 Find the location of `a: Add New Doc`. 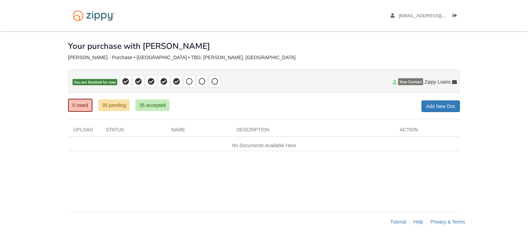

a: Add New Doc is located at coordinates (440, 106).